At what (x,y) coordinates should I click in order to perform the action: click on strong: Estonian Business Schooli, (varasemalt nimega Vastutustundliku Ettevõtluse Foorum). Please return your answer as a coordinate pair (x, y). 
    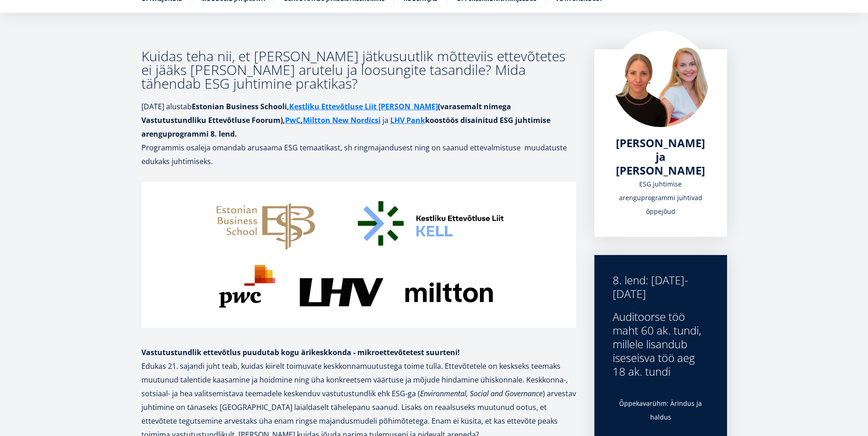
    Looking at the image, I should click on (326, 114).